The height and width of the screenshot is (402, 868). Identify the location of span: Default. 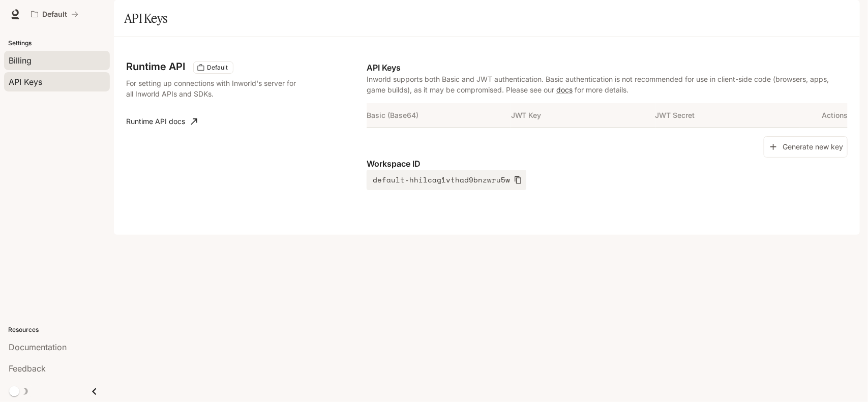
(217, 67).